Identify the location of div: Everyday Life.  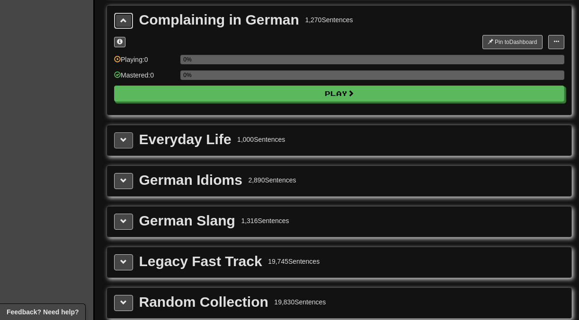
(185, 140).